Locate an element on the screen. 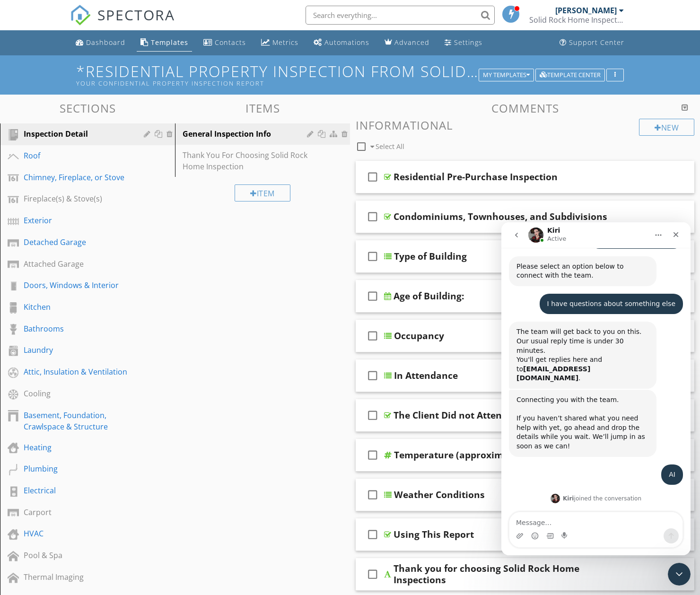 The height and width of the screenshot is (595, 700). div: Weather Conditions is located at coordinates (439, 494).